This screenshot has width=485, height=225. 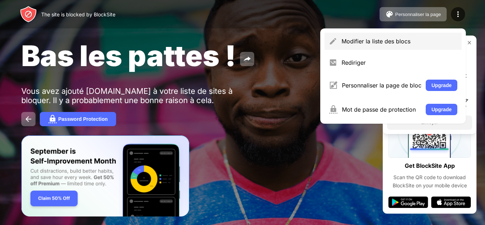 I want to click on button: Password Protection, so click(x=78, y=119).